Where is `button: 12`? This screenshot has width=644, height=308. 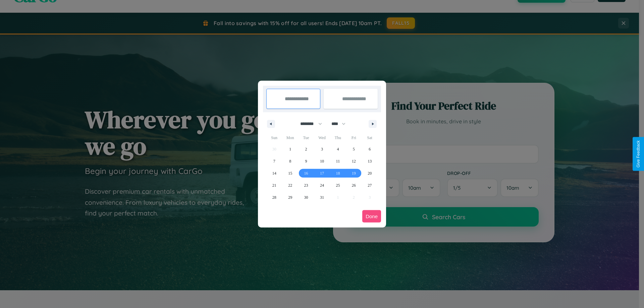 button: 12 is located at coordinates (354, 161).